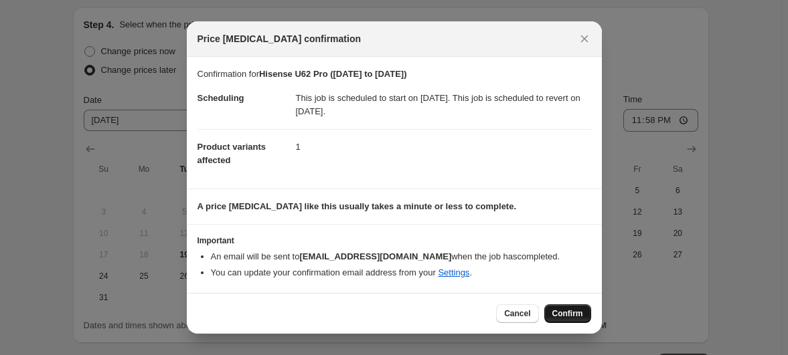 This screenshot has height=355, width=788. Describe the element at coordinates (584, 39) in the screenshot. I see `button: Close` at that location.